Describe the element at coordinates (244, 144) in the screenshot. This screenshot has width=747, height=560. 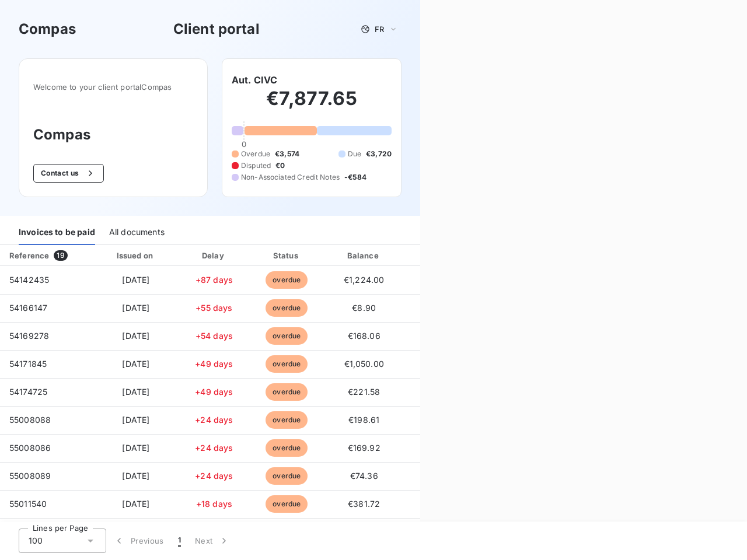
I see `span: 0` at that location.